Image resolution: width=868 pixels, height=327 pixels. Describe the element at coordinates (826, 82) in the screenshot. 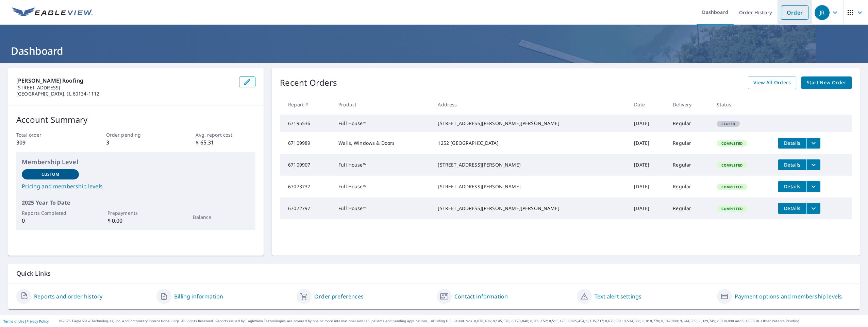

I see `span: Start New Order` at that location.